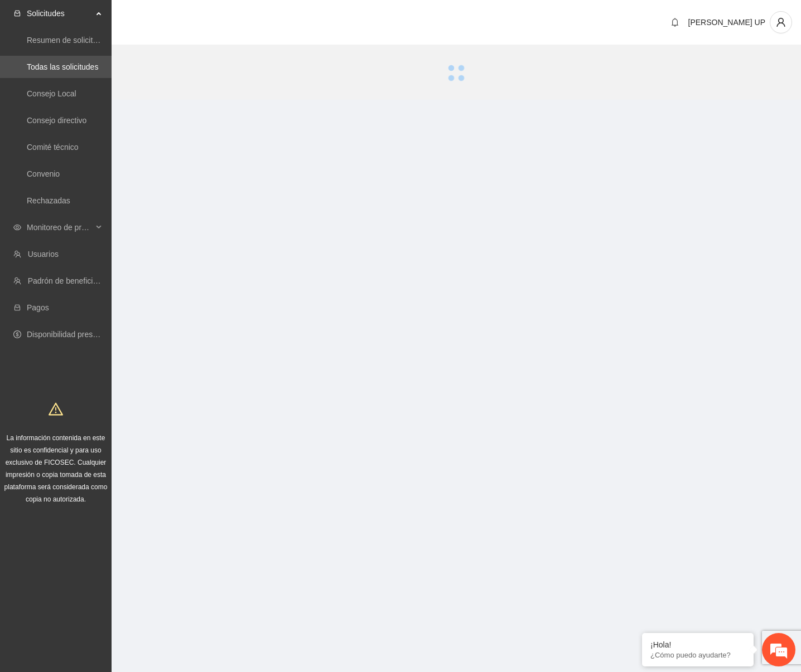 The image size is (801, 672). Describe the element at coordinates (698, 655) in the screenshot. I see `p: ¿Cómo puedo ayudarte?` at that location.